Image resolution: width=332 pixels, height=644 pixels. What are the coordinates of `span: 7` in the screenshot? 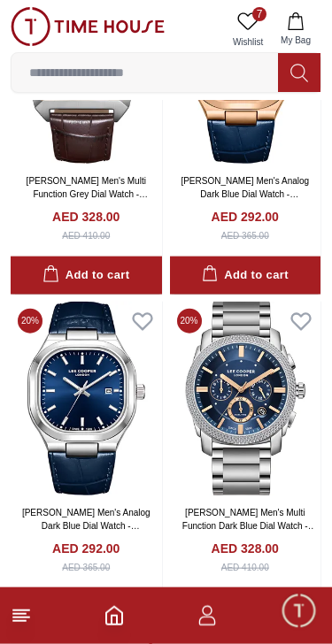 It's located at (260, 14).